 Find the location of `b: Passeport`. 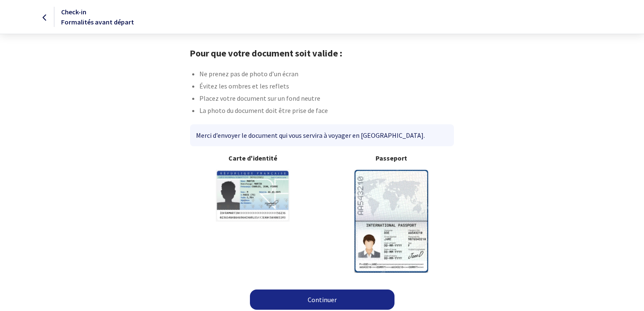

b: Passeport is located at coordinates (391, 158).